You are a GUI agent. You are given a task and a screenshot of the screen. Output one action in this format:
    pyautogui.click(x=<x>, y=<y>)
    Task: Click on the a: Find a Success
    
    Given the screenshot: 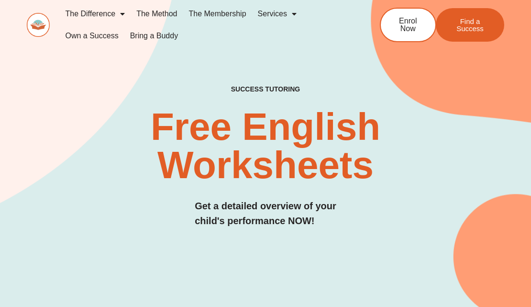 What is the action you would take?
    pyautogui.click(x=470, y=25)
    